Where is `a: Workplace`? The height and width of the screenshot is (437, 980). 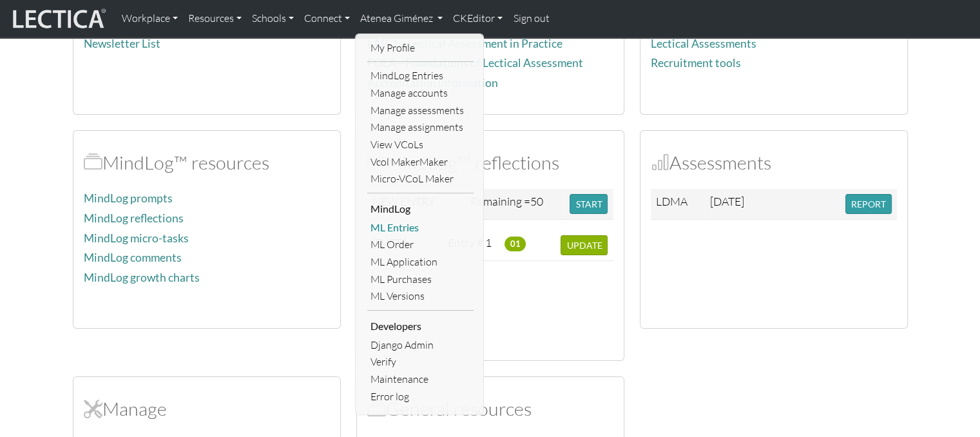
a: Workplace is located at coordinates (150, 19).